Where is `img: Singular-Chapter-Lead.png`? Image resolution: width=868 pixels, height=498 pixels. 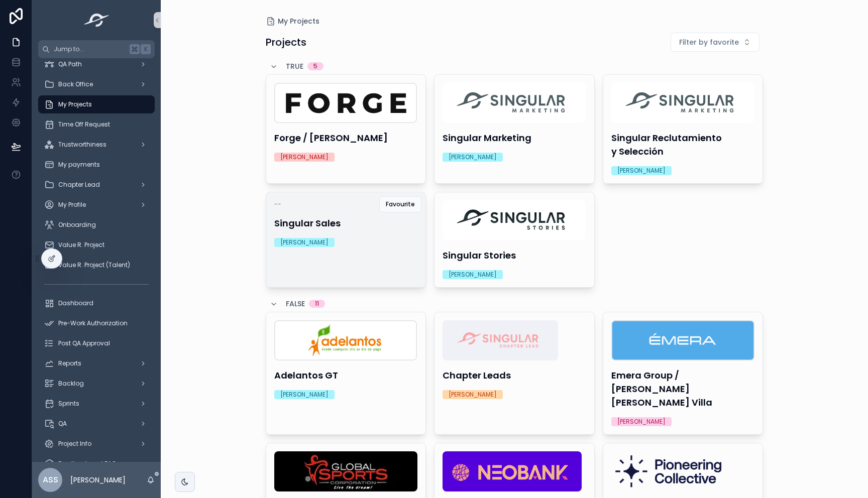
img: Singular-Chapter-Lead.png is located at coordinates (500, 340).